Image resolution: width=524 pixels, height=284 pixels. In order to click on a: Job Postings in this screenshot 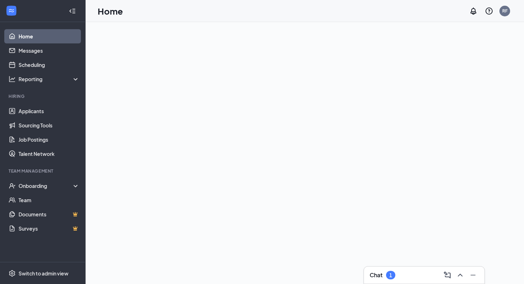, I will do `click(49, 140)`.